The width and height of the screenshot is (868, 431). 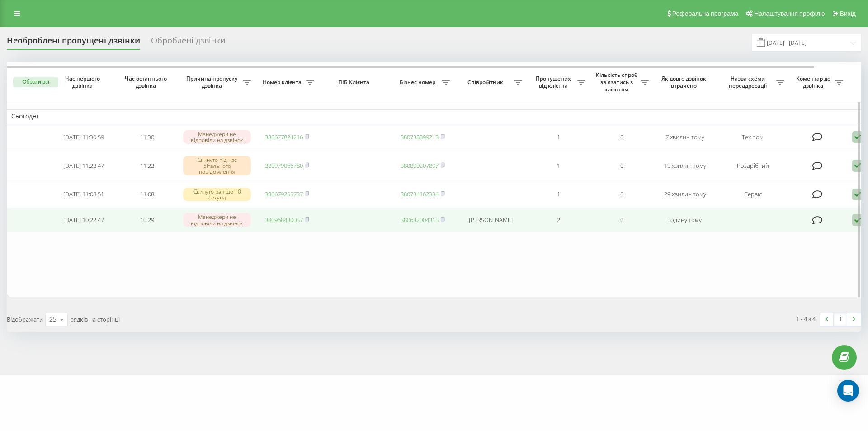 I want to click on span: Вихід, so click(x=847, y=13).